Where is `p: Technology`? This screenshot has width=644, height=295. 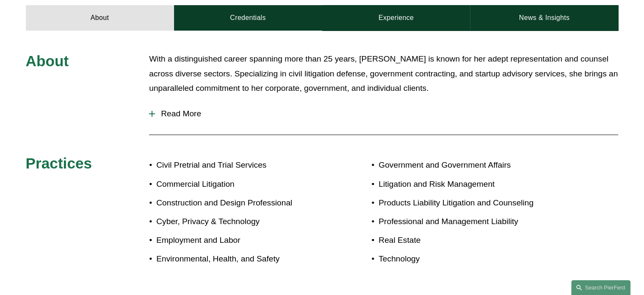
p: Technology is located at coordinates (474, 259).